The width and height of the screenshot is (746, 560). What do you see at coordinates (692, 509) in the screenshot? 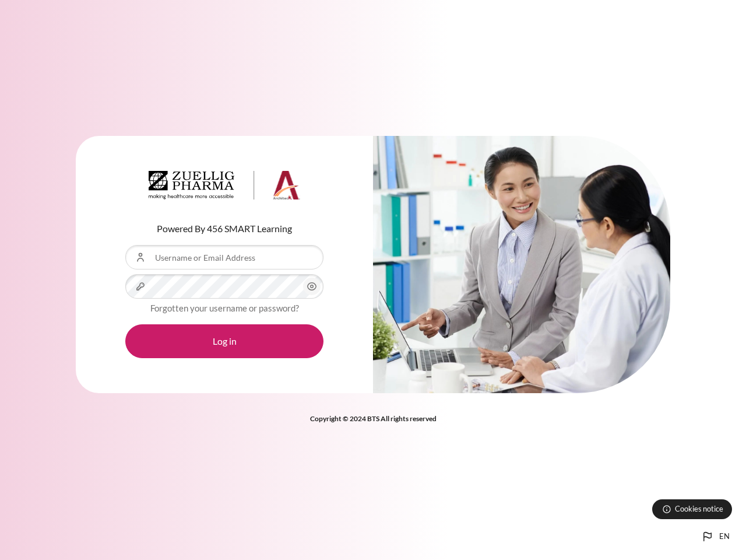
I see `button: Cookies notice` at bounding box center [692, 509].